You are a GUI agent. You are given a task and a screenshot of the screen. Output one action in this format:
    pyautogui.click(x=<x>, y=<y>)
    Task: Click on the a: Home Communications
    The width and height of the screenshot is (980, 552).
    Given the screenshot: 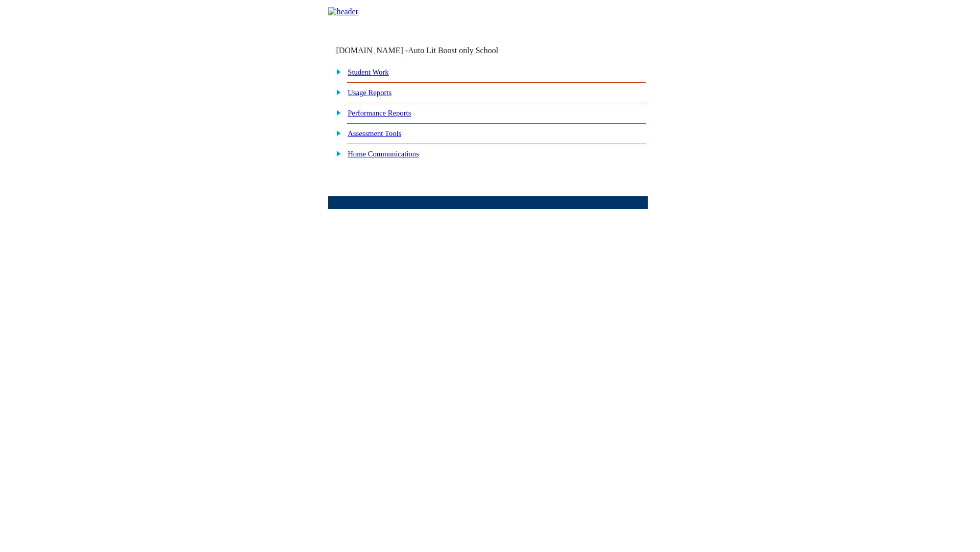 What is the action you would take?
    pyautogui.click(x=383, y=154)
    